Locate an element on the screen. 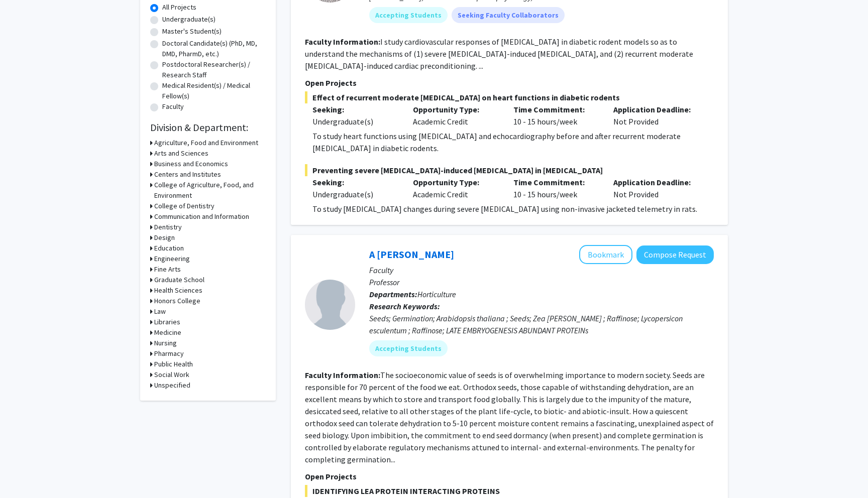 The height and width of the screenshot is (498, 868). b: Research Keywords: is located at coordinates (405, 307).